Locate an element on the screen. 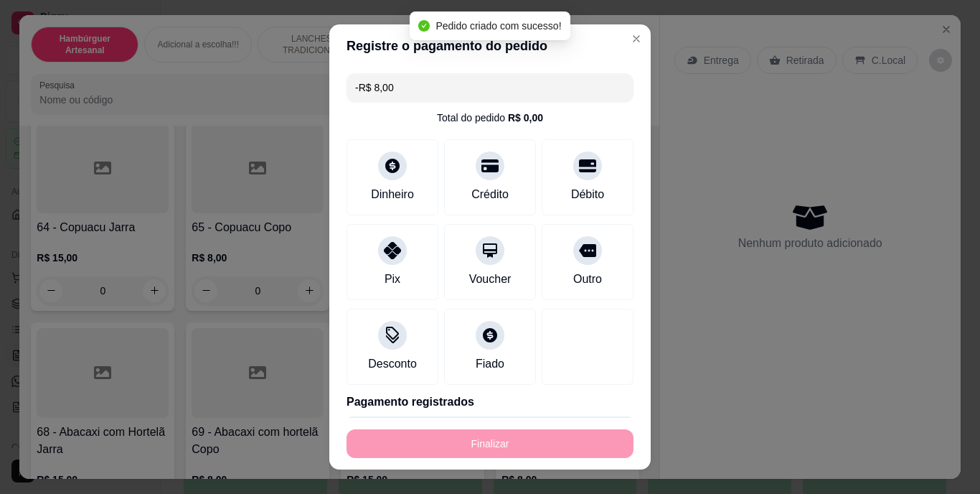 The image size is (980, 494). div: Total do pedido is located at coordinates (490, 118).